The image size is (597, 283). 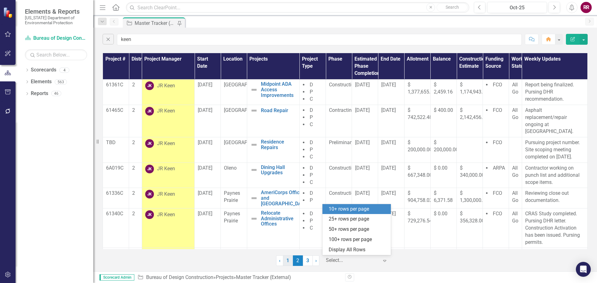 What do you see at coordinates (474, 197) in the screenshot?
I see `span: $ 1,300,000.00` at bounding box center [474, 197].